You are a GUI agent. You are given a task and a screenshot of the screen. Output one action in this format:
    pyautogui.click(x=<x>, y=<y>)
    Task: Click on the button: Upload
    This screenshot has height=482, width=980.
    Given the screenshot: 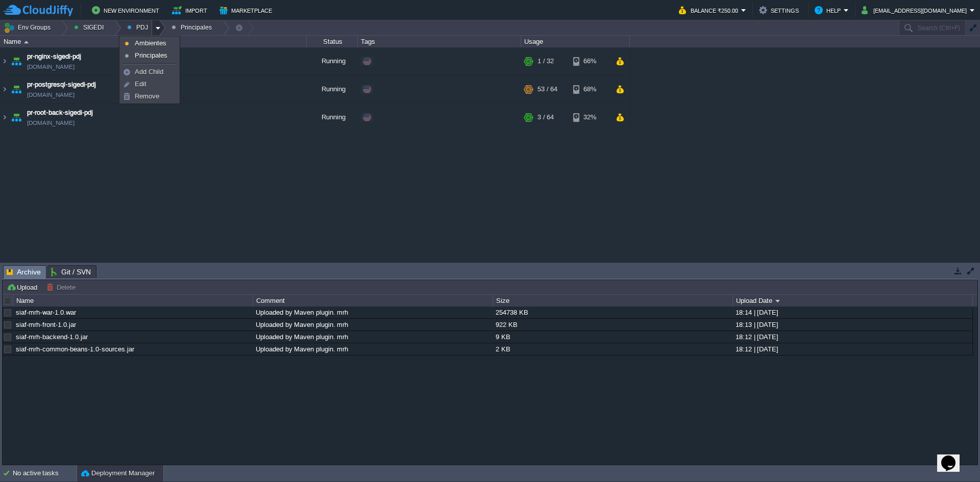 What is the action you would take?
    pyautogui.click(x=24, y=287)
    